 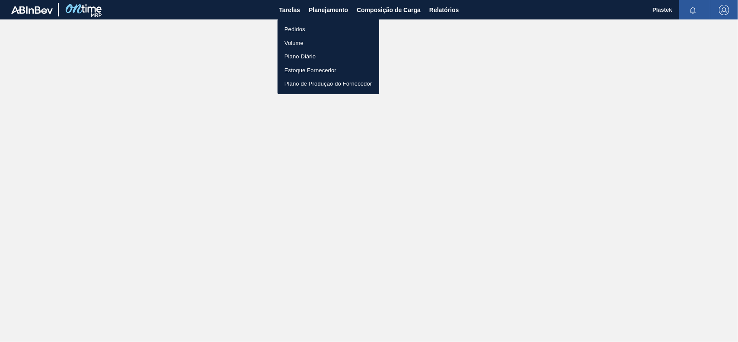 What do you see at coordinates (328, 84) in the screenshot?
I see `a: Plano de Produção do Fornecedor` at bounding box center [328, 84].